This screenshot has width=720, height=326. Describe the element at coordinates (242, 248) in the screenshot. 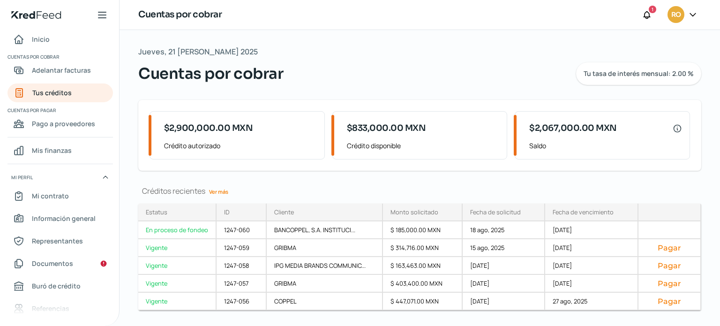

I see `div: 1247-059` at that location.